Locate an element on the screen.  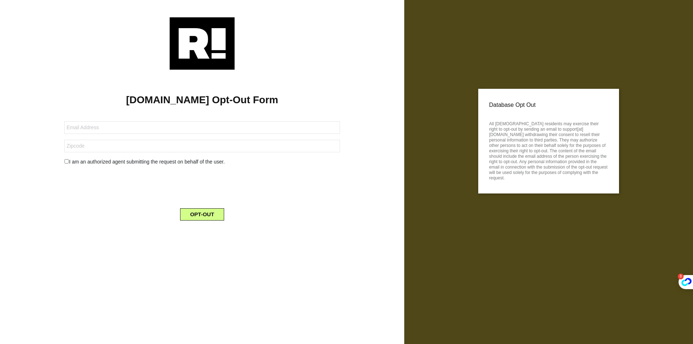
img: Retention.com is located at coordinates (202, 43).